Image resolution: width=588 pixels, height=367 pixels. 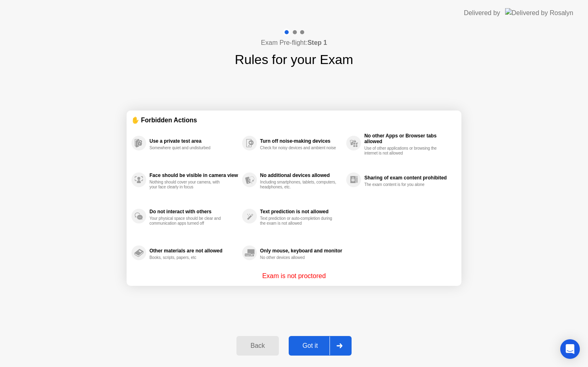 I want to click on div: Use of other applications or browsing the internet is not allowed, so click(x=402, y=151).